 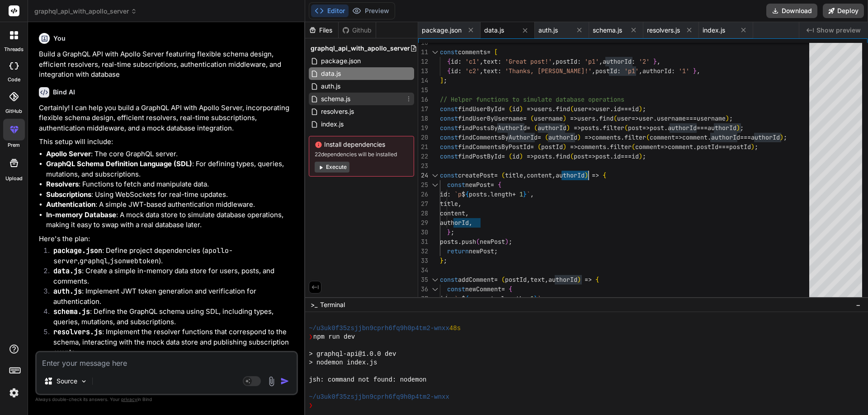 I want to click on span: 'c2', so click(x=472, y=71).